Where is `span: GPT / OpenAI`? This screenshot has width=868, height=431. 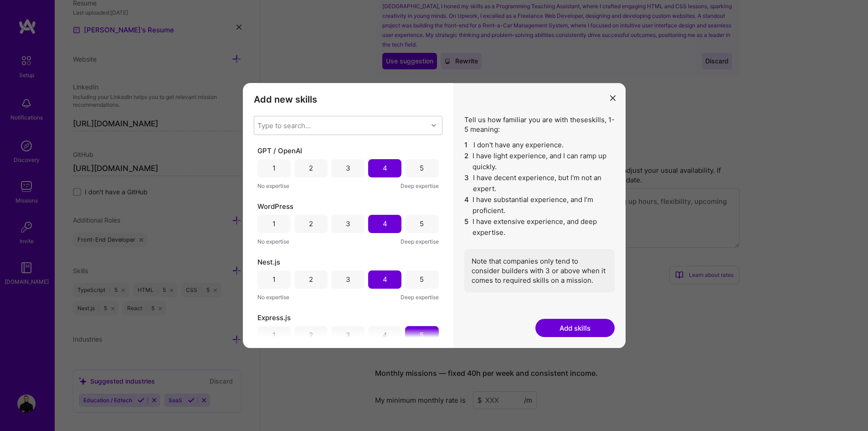 span: GPT / OpenAI is located at coordinates (279, 151).